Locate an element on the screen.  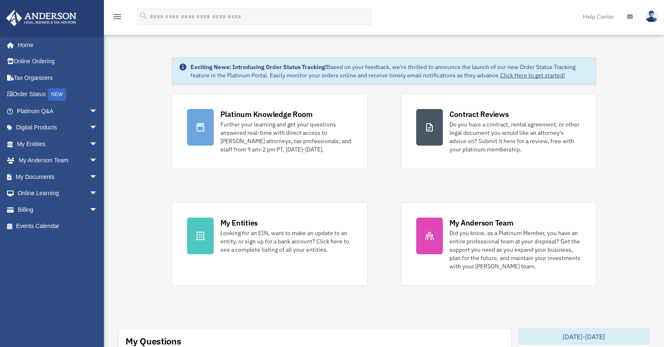
a: My Entitiesarrow_drop_down is located at coordinates (58, 144).